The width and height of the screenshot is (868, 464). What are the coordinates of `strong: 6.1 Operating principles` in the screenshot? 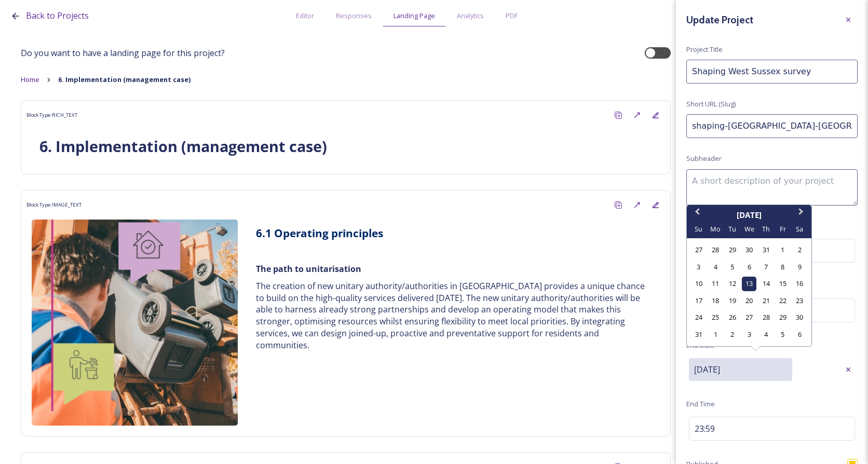 It's located at (319, 233).